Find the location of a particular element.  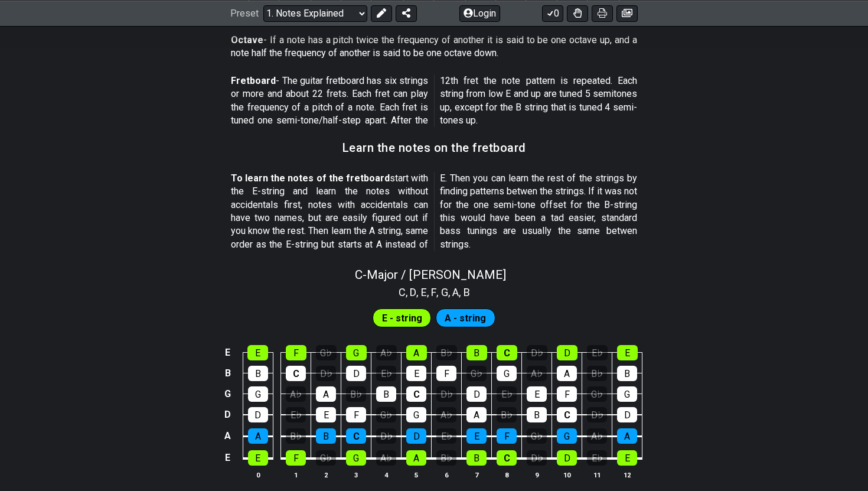

button: Toggle Dexterity for all fretkits is located at coordinates (578, 13).